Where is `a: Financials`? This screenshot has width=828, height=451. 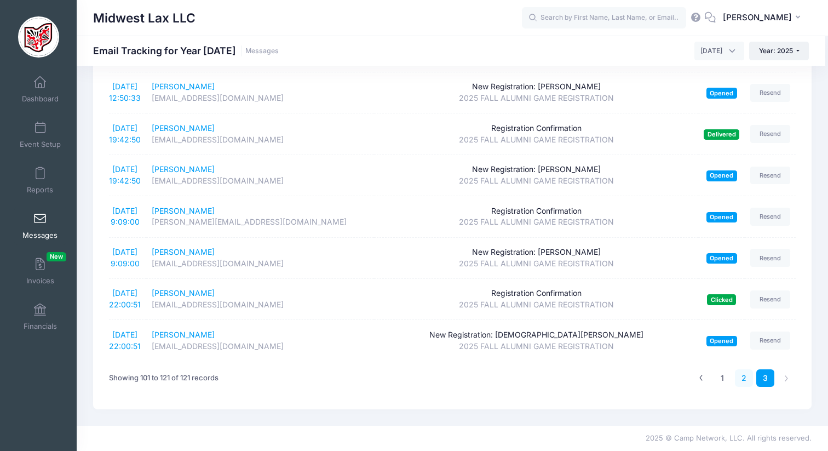 a: Financials is located at coordinates (40, 316).